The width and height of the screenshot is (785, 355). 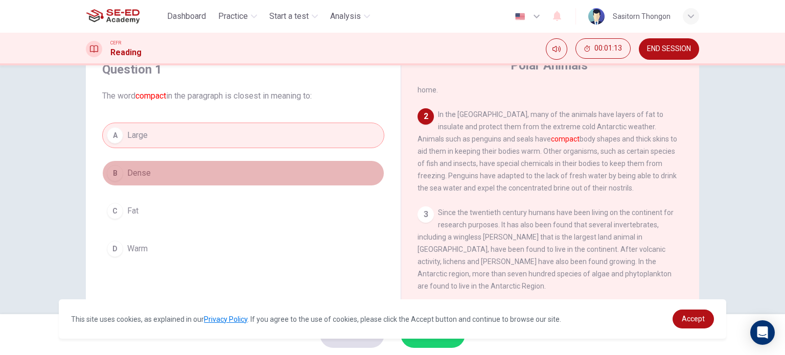 I want to click on span: Warm, so click(x=138, y=249).